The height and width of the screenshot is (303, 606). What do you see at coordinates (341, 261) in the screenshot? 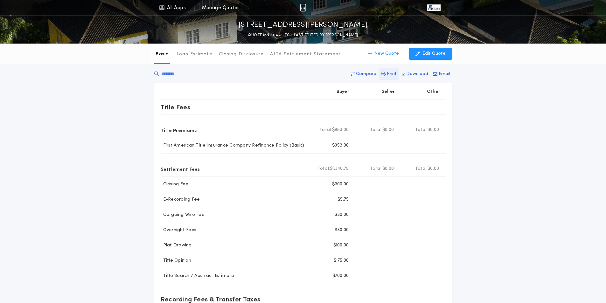
I see `p: $175.00` at bounding box center [341, 261].